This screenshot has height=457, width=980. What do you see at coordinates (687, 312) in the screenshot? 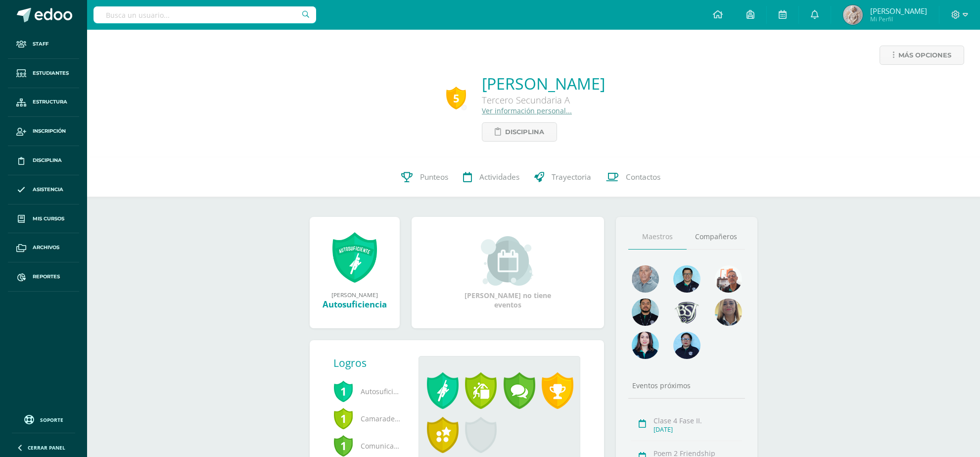
I see `img: d483e71d4e13296e0ce68ead86aec0b8.png` at bounding box center [687, 312].